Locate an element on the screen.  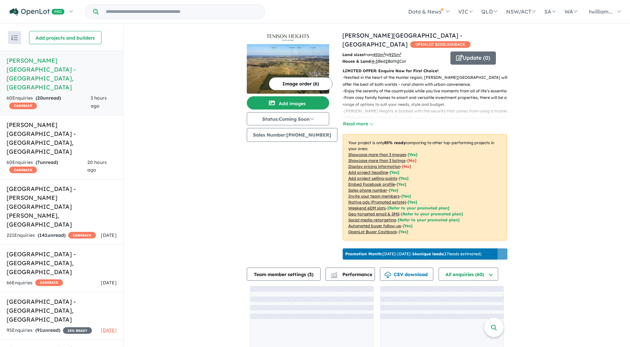
u: 4-5 is located at coordinates (375, 61).